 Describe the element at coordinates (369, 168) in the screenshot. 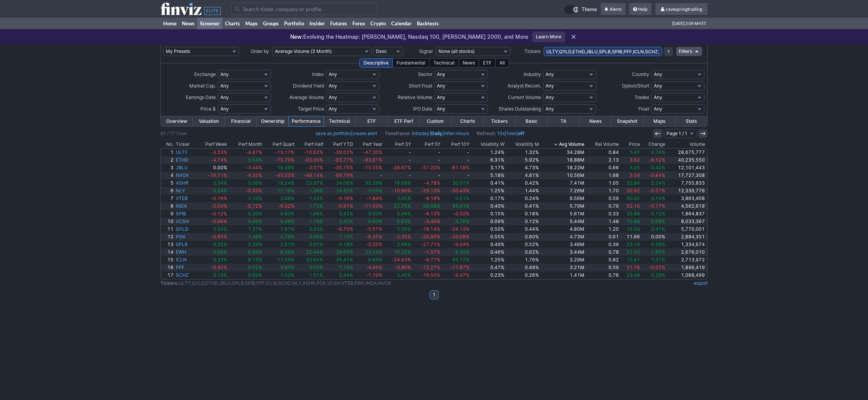

I see `a: -15.55%` at that location.